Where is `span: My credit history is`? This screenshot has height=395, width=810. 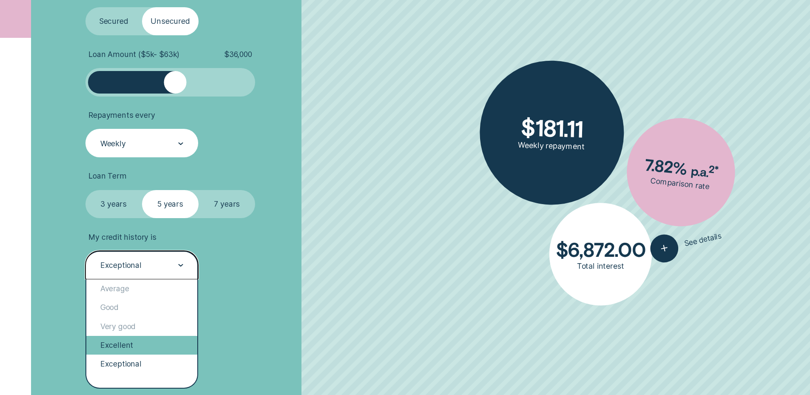 span: My credit history is is located at coordinates (122, 237).